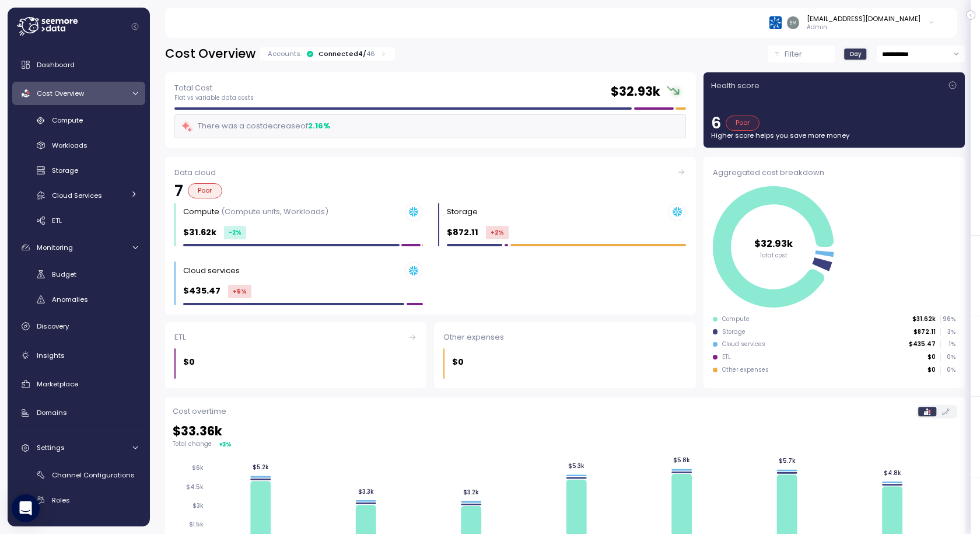  Describe the element at coordinates (52, 327) in the screenshot. I see `span: Discovery` at that location.